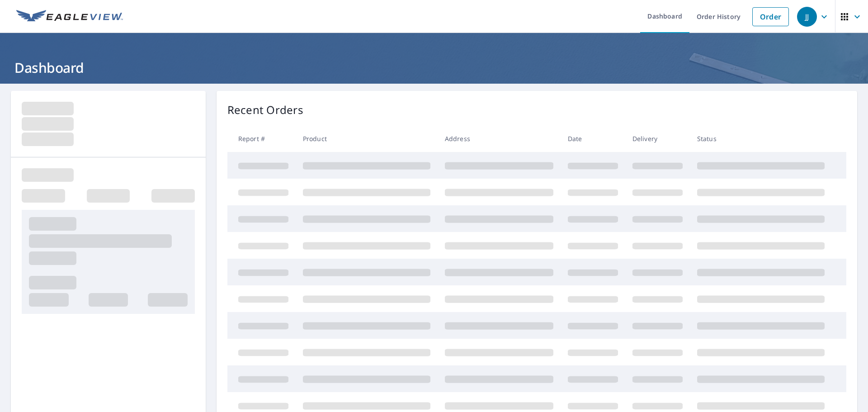  I want to click on th: Date, so click(592, 139).